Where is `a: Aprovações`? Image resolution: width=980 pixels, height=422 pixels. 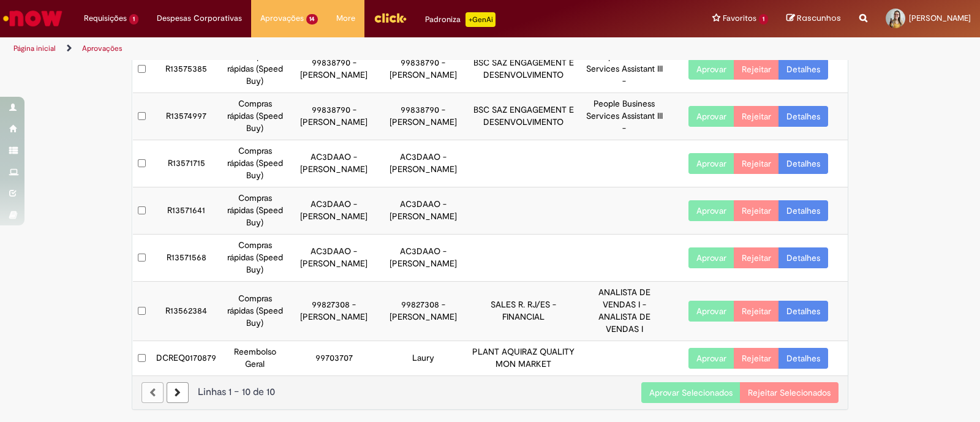
a: Aprovações is located at coordinates (103, 48).